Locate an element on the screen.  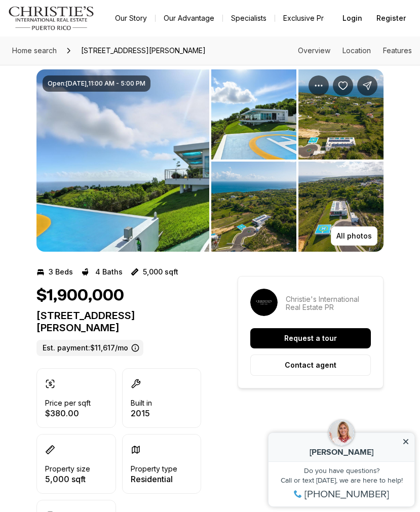
button: Share Property: 485 SAN JOSÉ HILLS is located at coordinates (367, 85).